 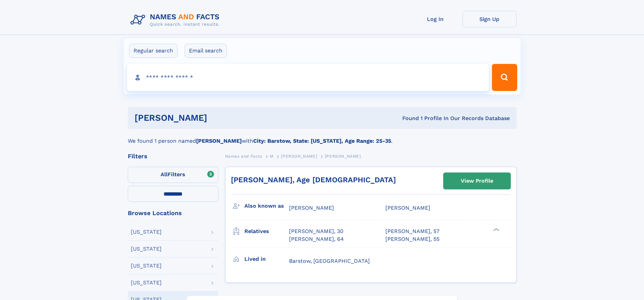 What do you see at coordinates (244, 156) in the screenshot?
I see `a: Names and Facts` at bounding box center [244, 156].